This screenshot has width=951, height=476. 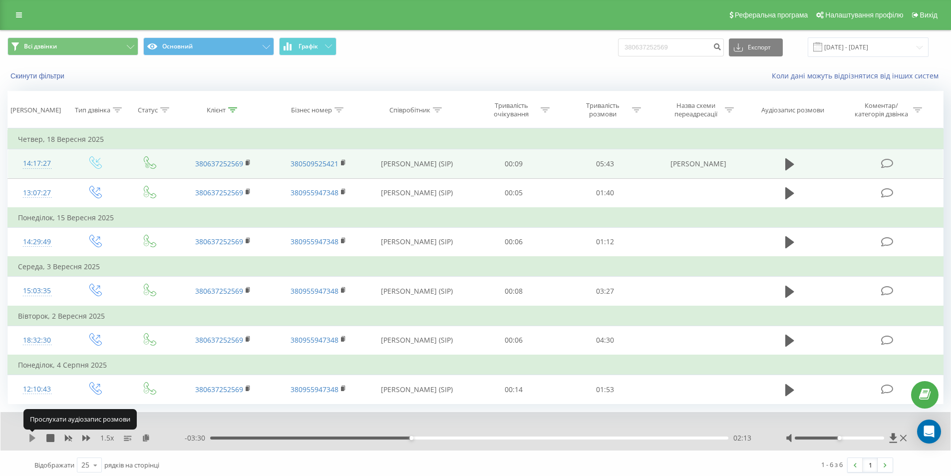 What do you see at coordinates (311, 110) in the screenshot?
I see `div: Бізнес номер` at bounding box center [311, 110].